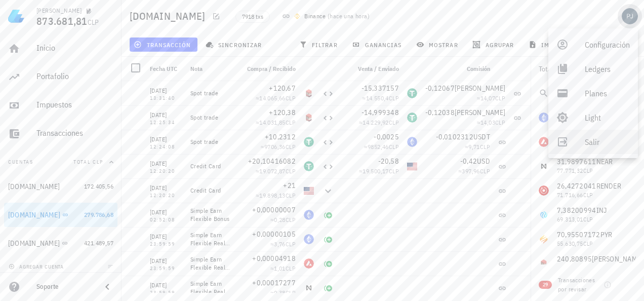  What do you see at coordinates (211, 69) in the screenshot?
I see `div: Nota` at bounding box center [211, 69].